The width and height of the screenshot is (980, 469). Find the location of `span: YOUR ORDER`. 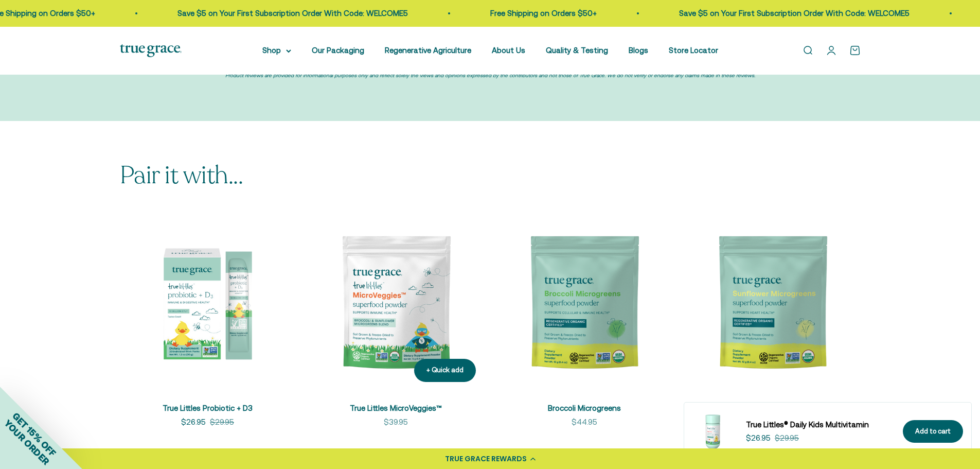

span: YOUR ORDER is located at coordinates (26, 443).